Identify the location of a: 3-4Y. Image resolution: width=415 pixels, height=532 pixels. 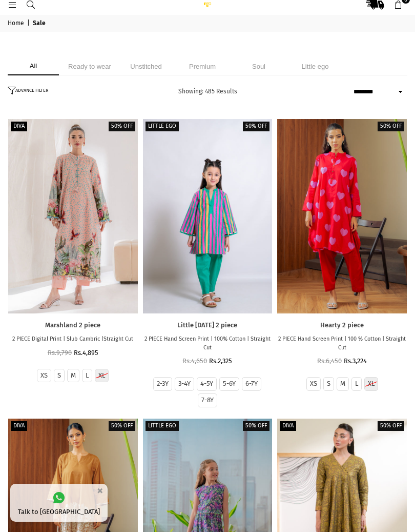
(184, 384).